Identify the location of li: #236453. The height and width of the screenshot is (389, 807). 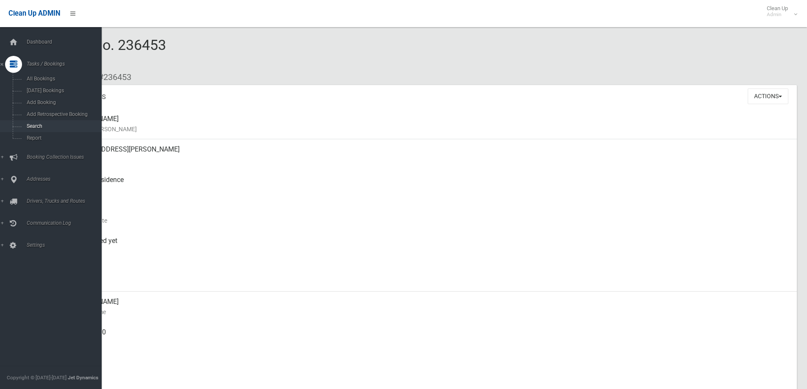
(112, 77).